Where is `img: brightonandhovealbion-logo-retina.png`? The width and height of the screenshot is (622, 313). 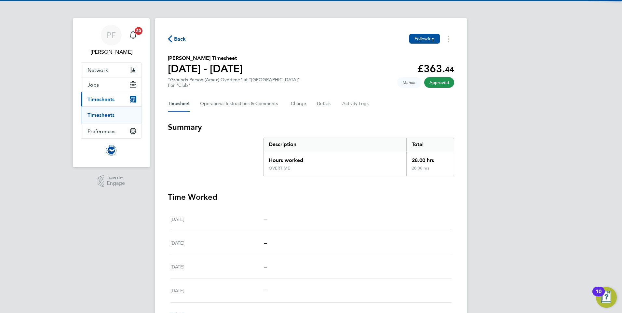 img: brightonandhovealbion-logo-retina.png is located at coordinates (111, 150).